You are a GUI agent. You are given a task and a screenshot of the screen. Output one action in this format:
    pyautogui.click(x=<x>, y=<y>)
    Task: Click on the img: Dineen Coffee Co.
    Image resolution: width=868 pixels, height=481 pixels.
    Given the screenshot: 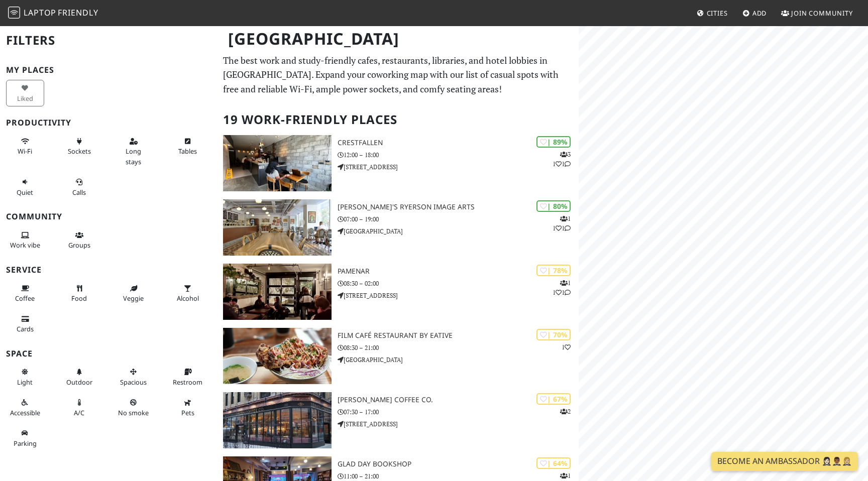 What is the action you would take?
    pyautogui.click(x=277, y=420)
    